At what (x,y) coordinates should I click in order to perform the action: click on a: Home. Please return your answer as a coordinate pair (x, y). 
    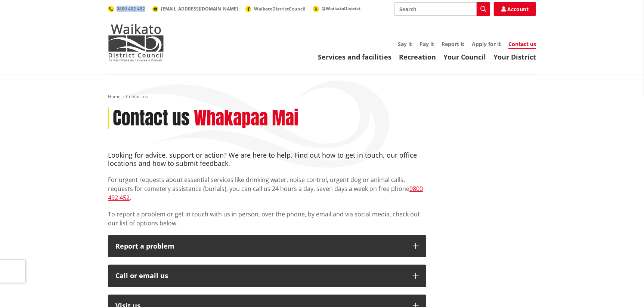
    Looking at the image, I should click on (114, 96).